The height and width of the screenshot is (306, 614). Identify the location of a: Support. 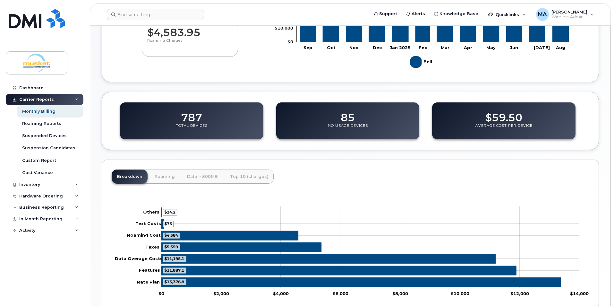
(385, 14).